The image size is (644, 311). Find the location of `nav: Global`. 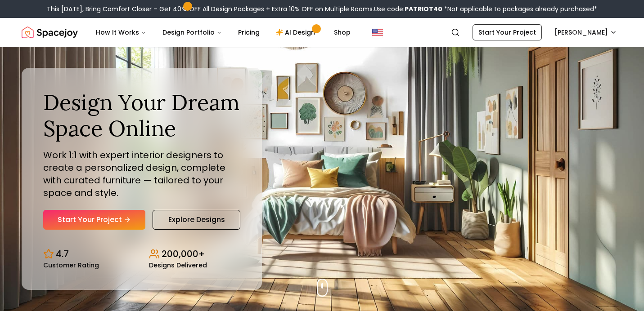

nav: Global is located at coordinates (322, 32).